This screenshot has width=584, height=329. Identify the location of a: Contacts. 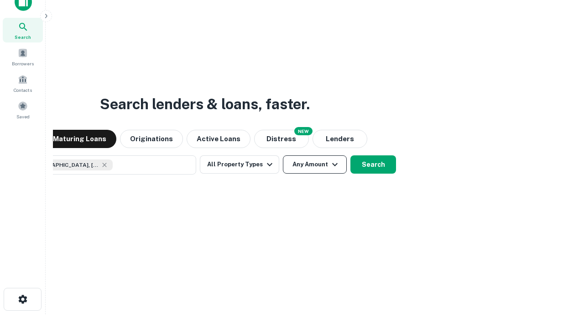
(23, 83).